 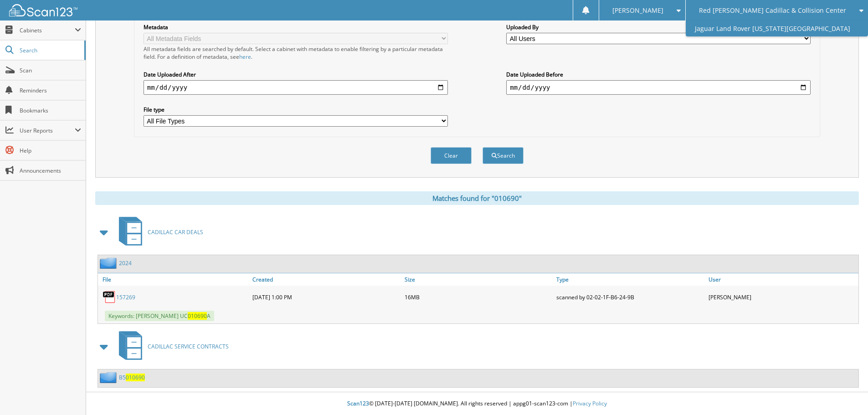 I want to click on span: Announcements, so click(x=50, y=170).